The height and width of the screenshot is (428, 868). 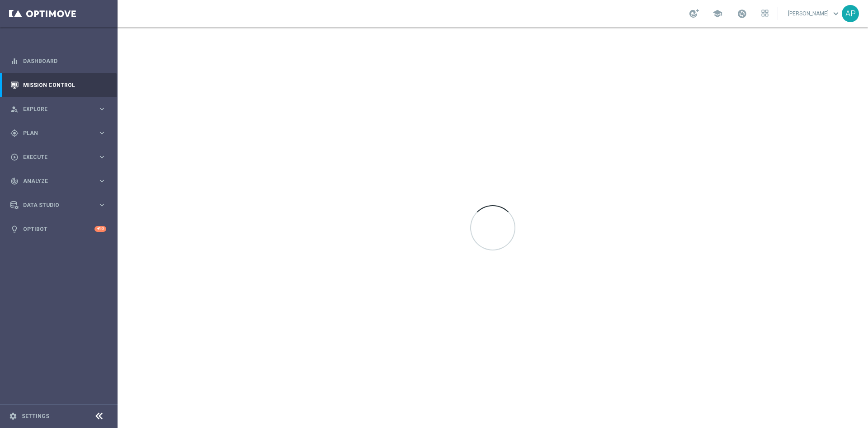 What do you see at coordinates (59, 229) in the screenshot?
I see `div: lightbulb Optibot +10` at bounding box center [59, 229].